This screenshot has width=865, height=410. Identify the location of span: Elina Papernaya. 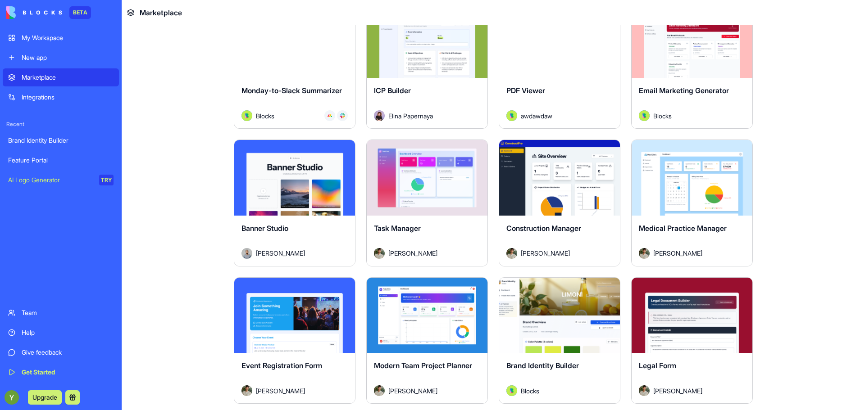
(410, 116).